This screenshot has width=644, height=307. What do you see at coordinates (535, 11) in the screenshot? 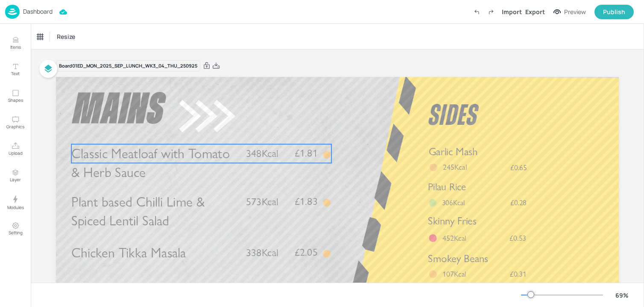
I see `div: Export` at bounding box center [535, 11].